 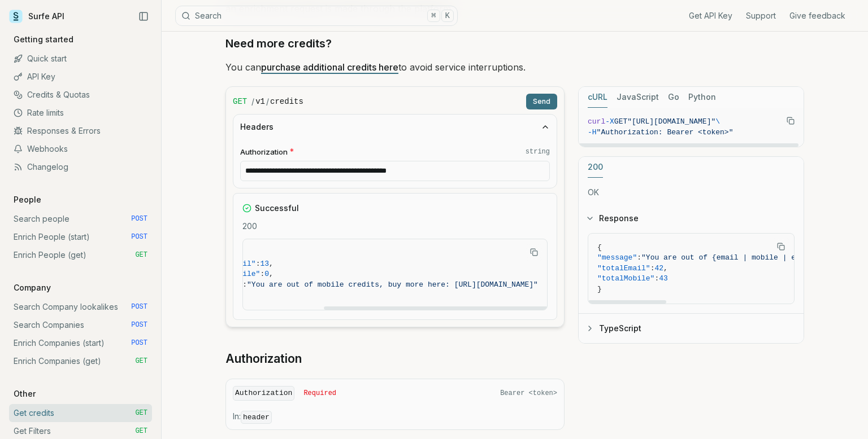 What do you see at coordinates (80, 413) in the screenshot?
I see `a: Get credits GET` at bounding box center [80, 413].